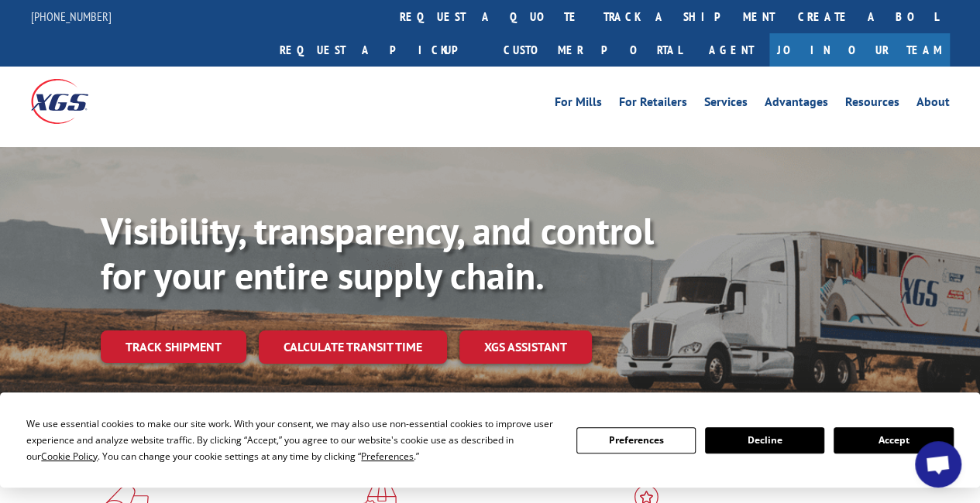 This screenshot has height=503, width=980. Describe the element at coordinates (873, 105) in the screenshot. I see `a: Resources` at that location.